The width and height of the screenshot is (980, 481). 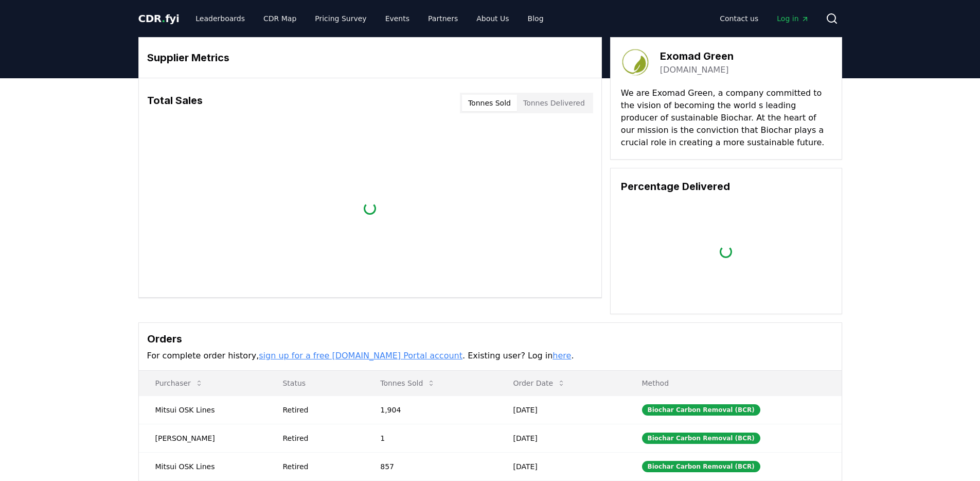 What do you see at coordinates (793, 18) in the screenshot?
I see `a: Log in` at bounding box center [793, 18].